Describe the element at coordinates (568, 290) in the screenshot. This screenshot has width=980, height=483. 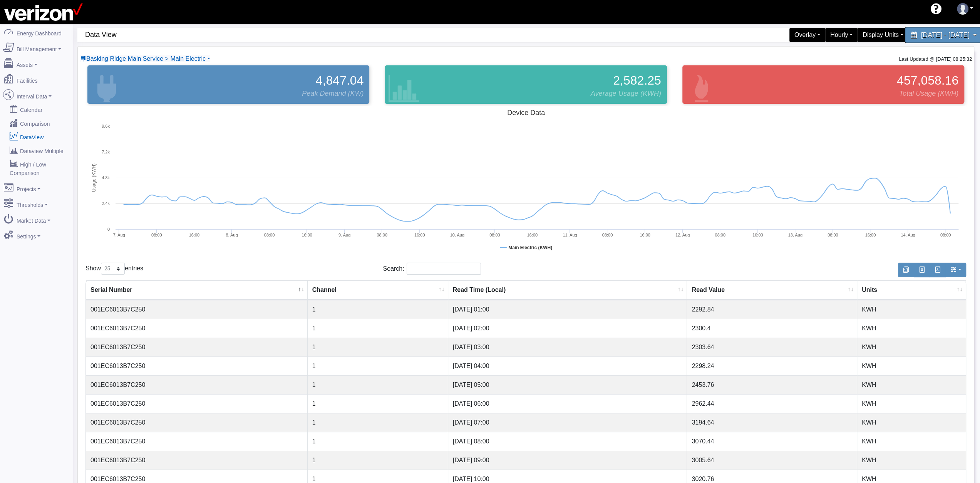
I see `th: Read Time (Local) : activate to sort column ascending` at that location.